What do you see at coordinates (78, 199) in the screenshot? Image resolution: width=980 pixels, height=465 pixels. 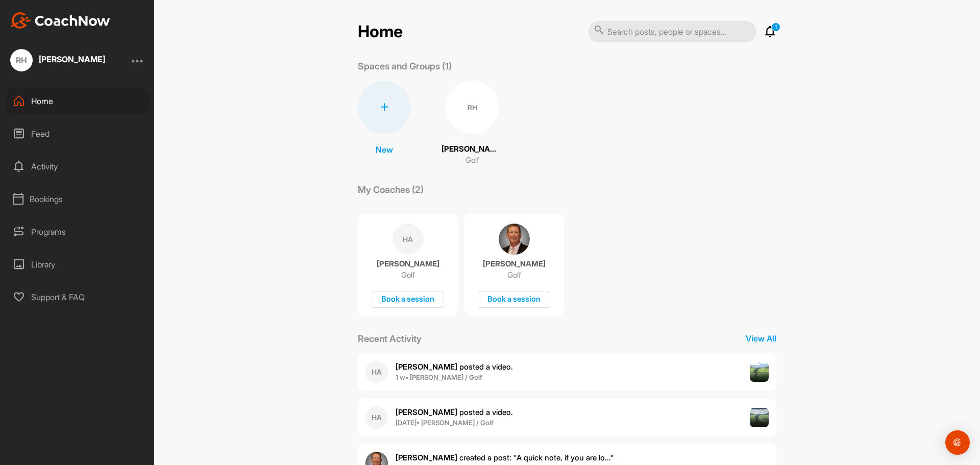 I see `div: Bookings` at bounding box center [78, 199].